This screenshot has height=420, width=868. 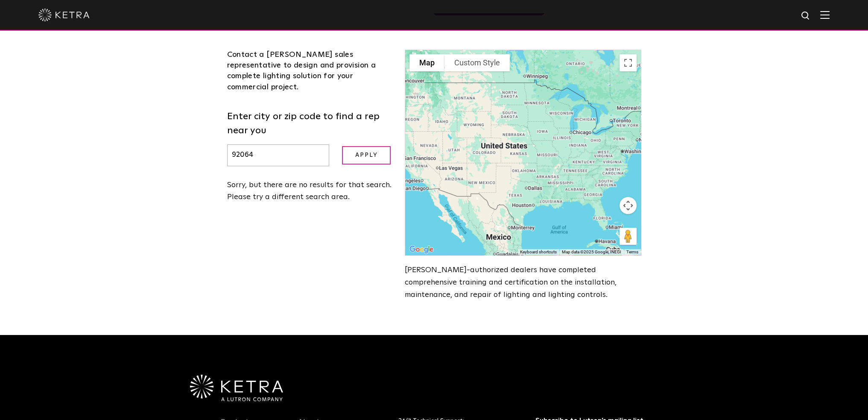 I want to click on label: Enter city or zip code to find a rep near you, so click(x=309, y=124).